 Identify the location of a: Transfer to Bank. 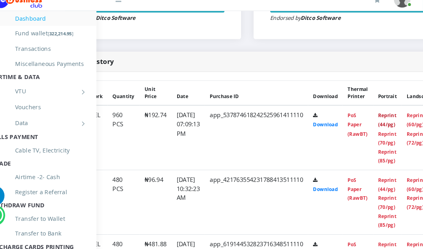
(56, 234).